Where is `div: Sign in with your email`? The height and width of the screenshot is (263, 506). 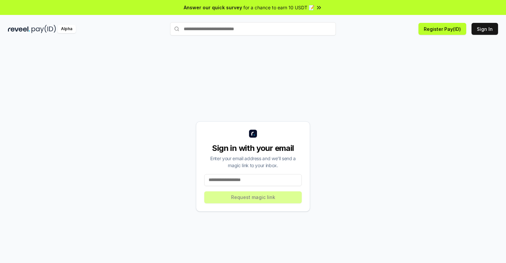
div: Sign in with your email is located at coordinates (253, 148).